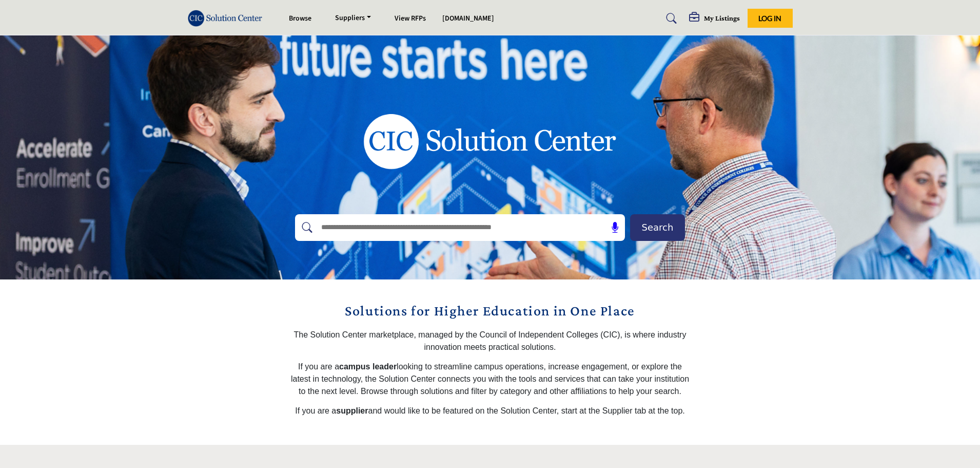  What do you see at coordinates (410, 18) in the screenshot?
I see `a: View RFPs` at bounding box center [410, 18].